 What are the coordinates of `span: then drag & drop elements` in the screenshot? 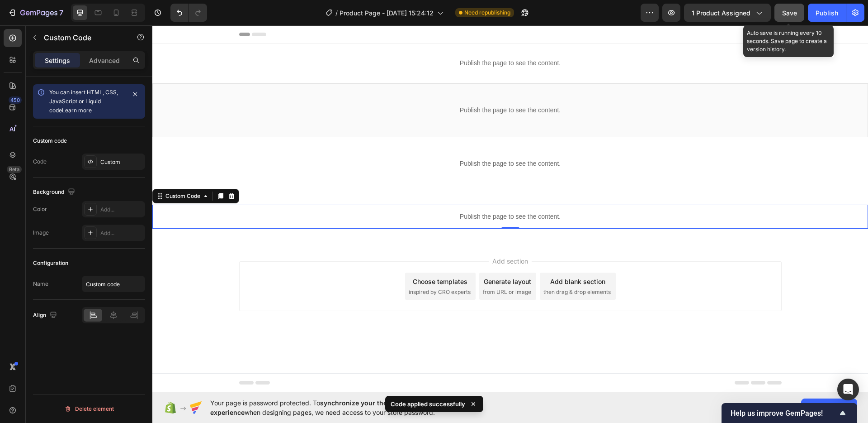 It's located at (424, 267).